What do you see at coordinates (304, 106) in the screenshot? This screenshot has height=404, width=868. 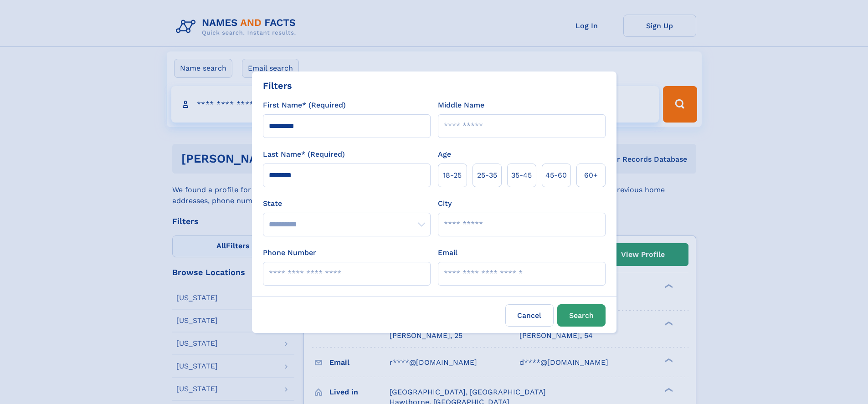 I see `label: First Name* (Required)` at bounding box center [304, 106].